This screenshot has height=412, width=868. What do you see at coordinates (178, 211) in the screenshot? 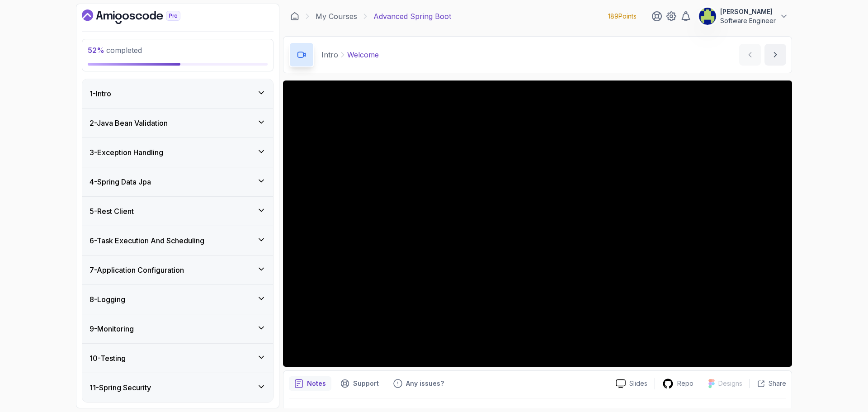
I see `button: 5-Rest Client` at bounding box center [178, 211].